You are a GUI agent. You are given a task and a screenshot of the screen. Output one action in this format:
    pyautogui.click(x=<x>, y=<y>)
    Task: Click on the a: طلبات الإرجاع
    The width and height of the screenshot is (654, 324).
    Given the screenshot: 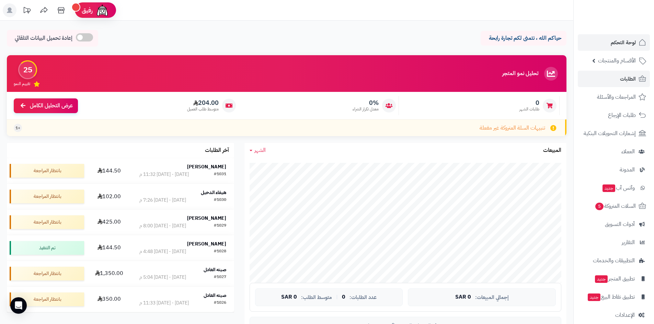 What is the action you would take?
    pyautogui.click(x=614, y=115)
    